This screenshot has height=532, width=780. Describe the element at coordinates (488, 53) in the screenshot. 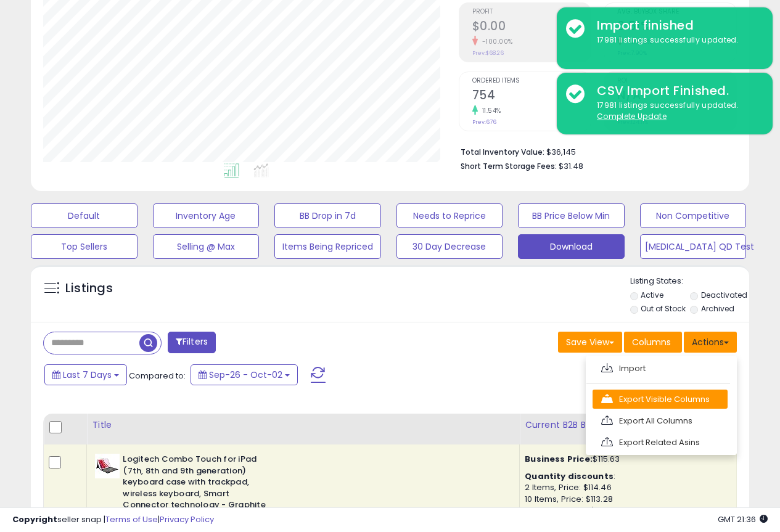

I see `small: Prev: $68.26` at that location.